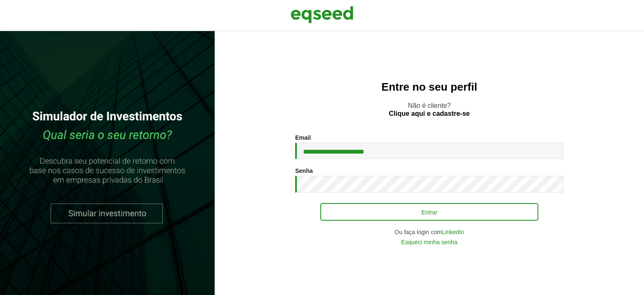  I want to click on label: Senha, so click(304, 171).